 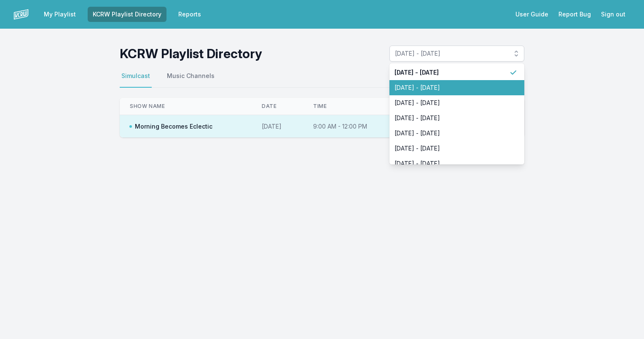 I want to click on a: My Playlist, so click(x=60, y=14).